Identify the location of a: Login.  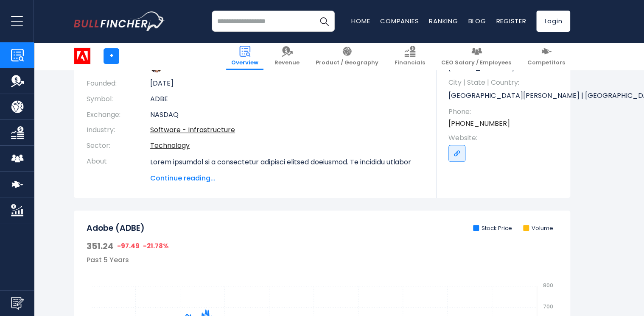
(553, 21).